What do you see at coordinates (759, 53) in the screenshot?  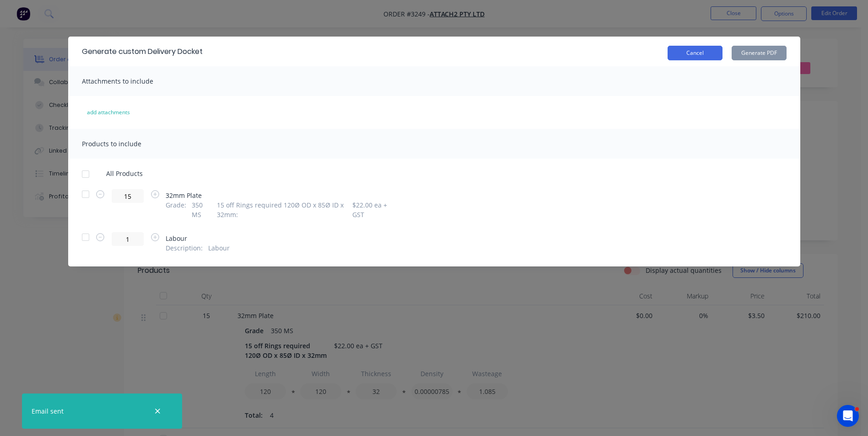 I see `button: Generate PDF` at bounding box center [759, 53].